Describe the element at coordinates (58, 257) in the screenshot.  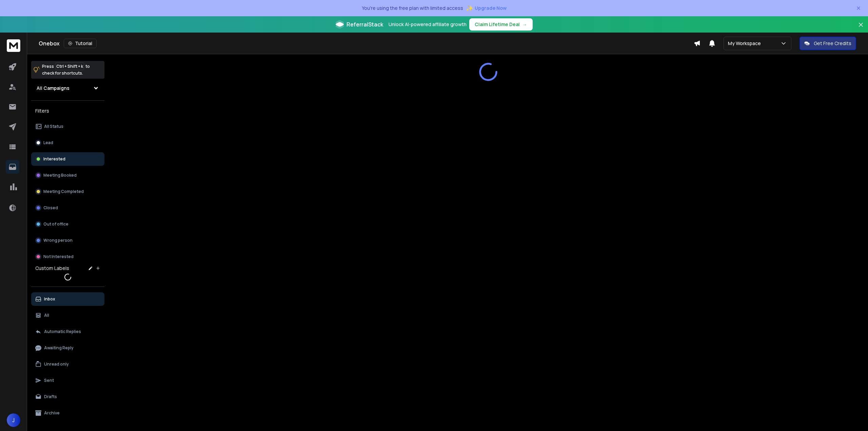
I see `p: Not Interested` at that location.